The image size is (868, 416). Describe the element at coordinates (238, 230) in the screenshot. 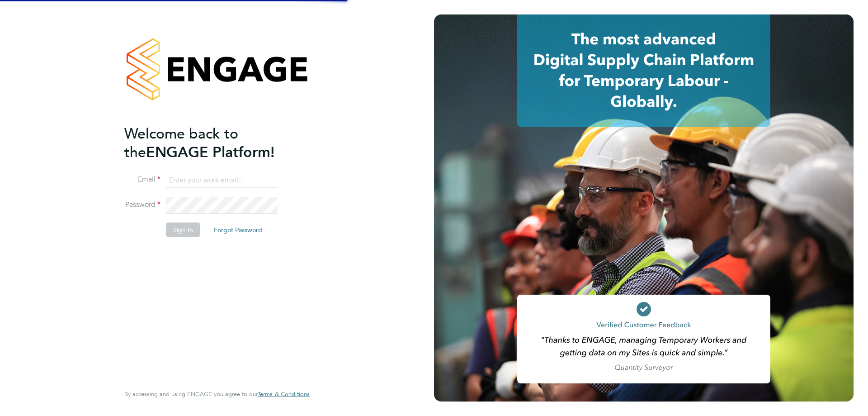

I see `button: Forgot Password` at that location.